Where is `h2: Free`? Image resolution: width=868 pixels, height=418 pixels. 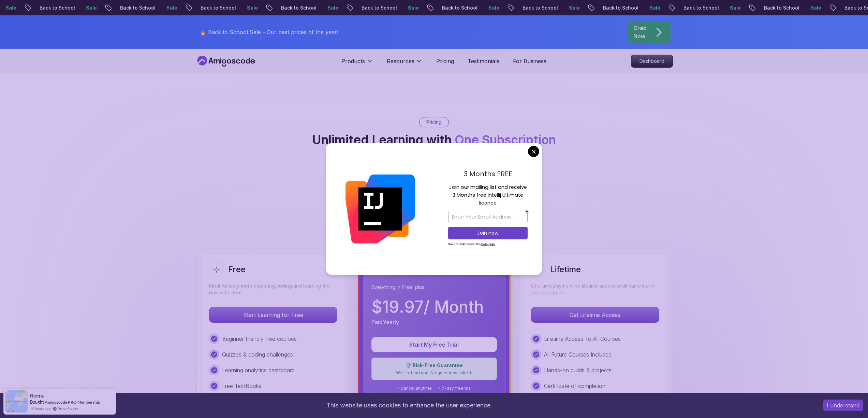 h2: Free is located at coordinates (237, 269).